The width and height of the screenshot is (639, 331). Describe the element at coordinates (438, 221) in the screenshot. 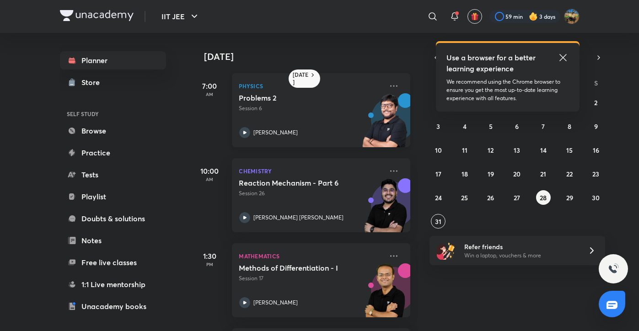

I see `abbr: August 31, 2025` at that location.